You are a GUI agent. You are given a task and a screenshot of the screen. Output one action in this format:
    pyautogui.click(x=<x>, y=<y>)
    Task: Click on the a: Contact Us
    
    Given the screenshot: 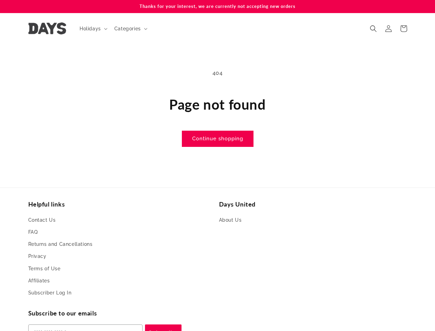 What is the action you would take?
    pyautogui.click(x=42, y=221)
    